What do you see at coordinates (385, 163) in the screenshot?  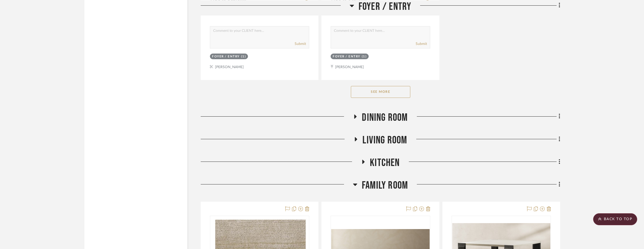 I see `span: Kitchen` at bounding box center [385, 163].